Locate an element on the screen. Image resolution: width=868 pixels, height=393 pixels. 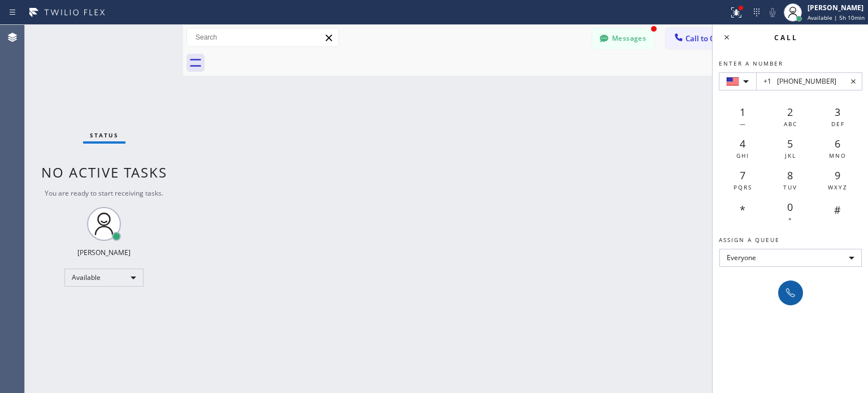
span: 6 is located at coordinates (838, 144).